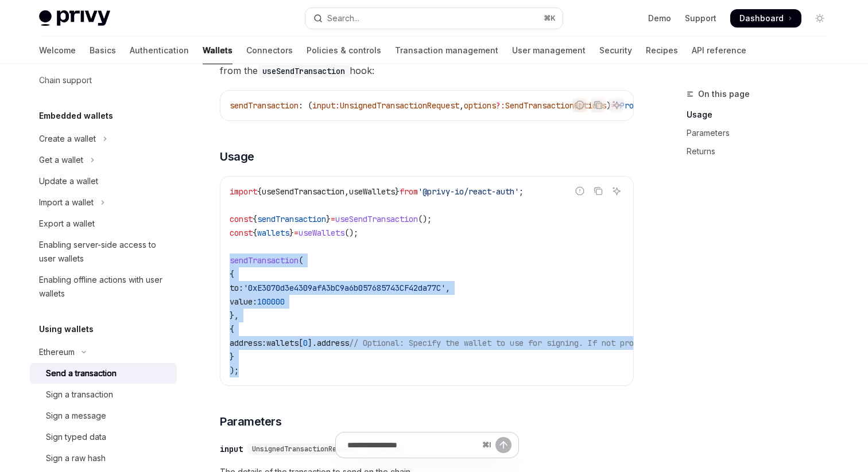 The width and height of the screenshot is (868, 472). Describe the element at coordinates (819, 18) in the screenshot. I see `button: Toggle dark mode` at that location.